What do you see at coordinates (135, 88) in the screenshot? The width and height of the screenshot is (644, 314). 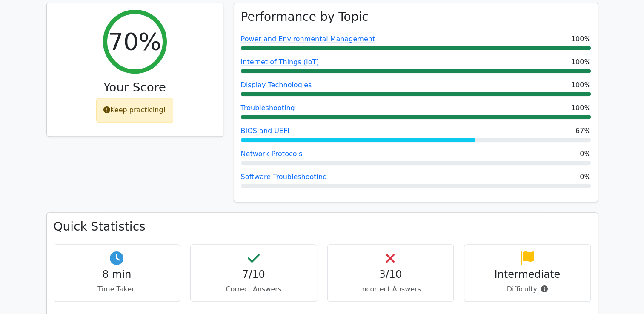 I see `h3: Your Score` at bounding box center [135, 88].